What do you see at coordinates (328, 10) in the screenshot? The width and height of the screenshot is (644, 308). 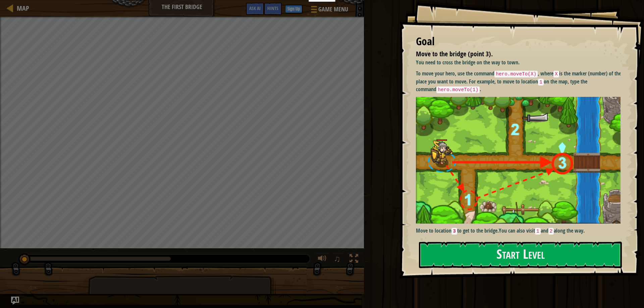 I see `button: Game Menu` at bounding box center [328, 10].